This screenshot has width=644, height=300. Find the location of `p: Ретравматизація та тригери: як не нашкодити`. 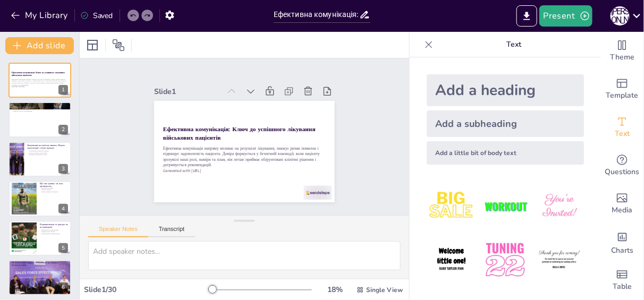

p: Ретравматизація та тригери: як не нашкодити is located at coordinates (54, 226).